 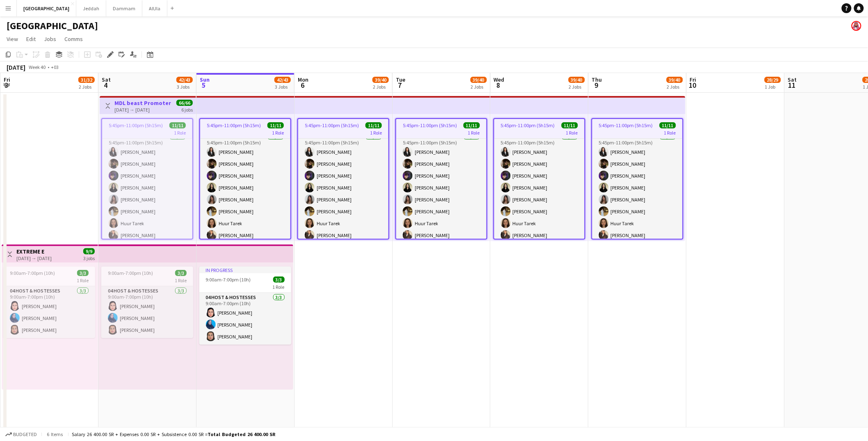 What do you see at coordinates (185, 102) in the screenshot?
I see `span: 66/66` at bounding box center [185, 102].